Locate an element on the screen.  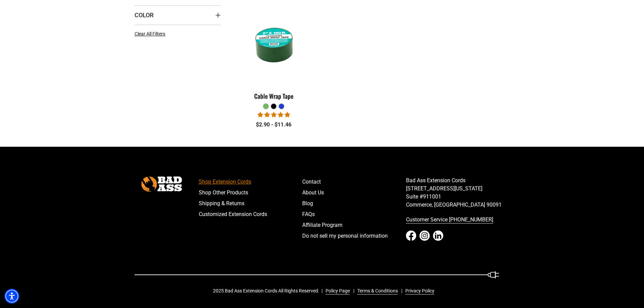
span: Clear All Filters is located at coordinates (150, 34).